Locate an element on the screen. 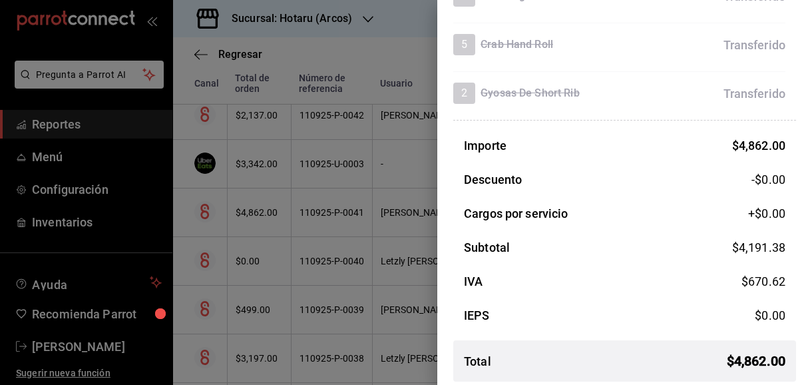  span: -$0.00 is located at coordinates (768, 179).